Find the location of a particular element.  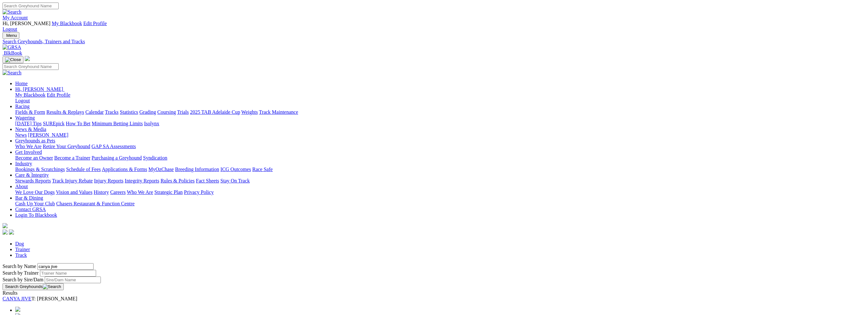

a: Tracks is located at coordinates (112, 112).